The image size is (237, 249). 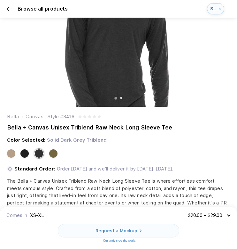 What do you see at coordinates (205, 215) in the screenshot?
I see `div: $20.00 - $29.00` at bounding box center [205, 215].